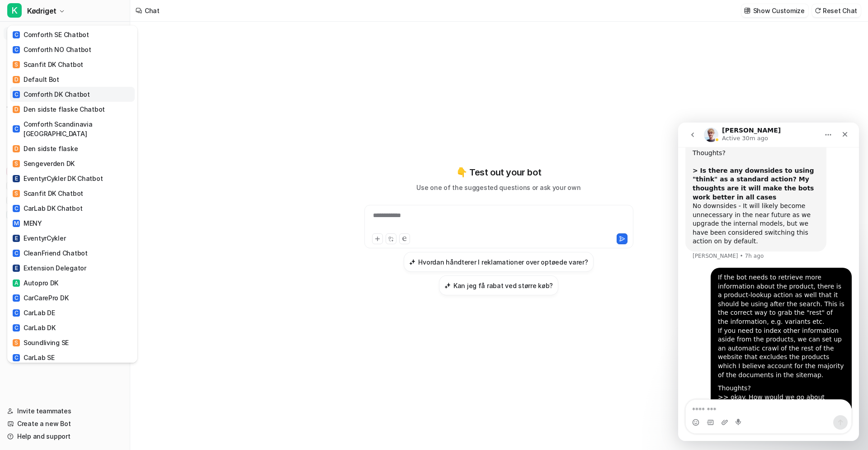  Describe the element at coordinates (49, 267) in the screenshot. I see `div: Extension Delegator` at that location.